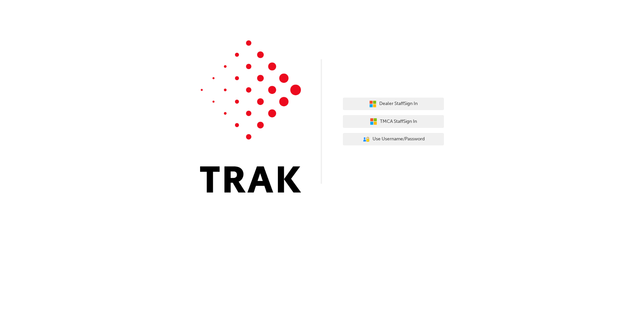 Image resolution: width=644 pixels, height=311 pixels. Describe the element at coordinates (393, 139) in the screenshot. I see `button: Use Username/Password` at that location.